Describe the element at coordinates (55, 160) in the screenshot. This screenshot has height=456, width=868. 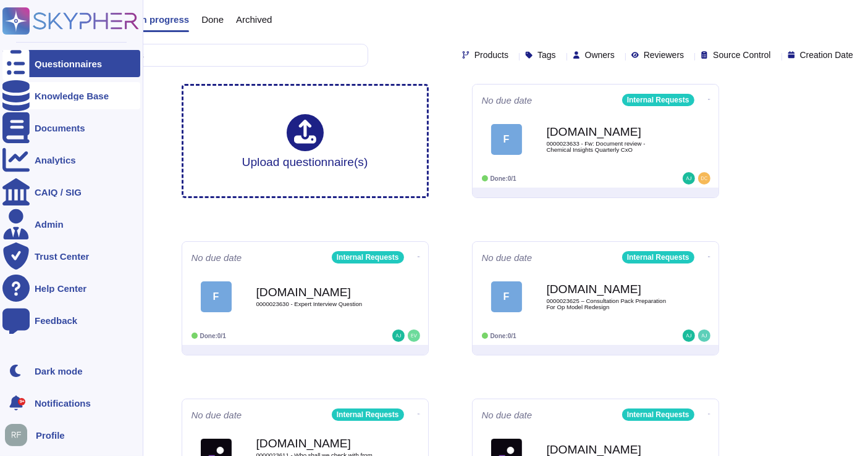
I see `div: Analytics` at that location.